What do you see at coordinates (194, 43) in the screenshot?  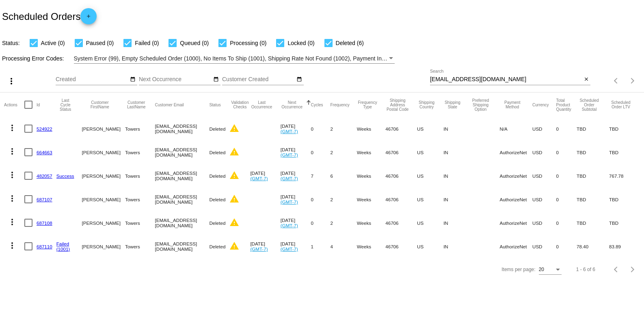 I see `span: Queued (0)` at bounding box center [194, 43].